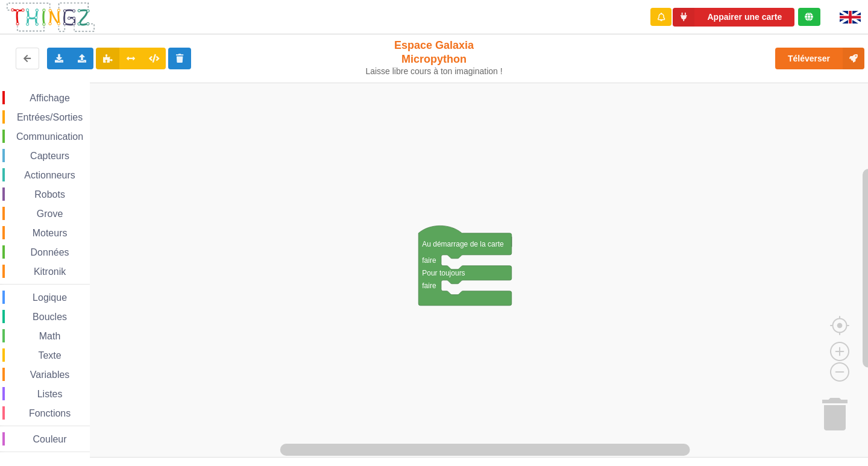  Describe the element at coordinates (50, 252) in the screenshot. I see `span: Données` at that location.